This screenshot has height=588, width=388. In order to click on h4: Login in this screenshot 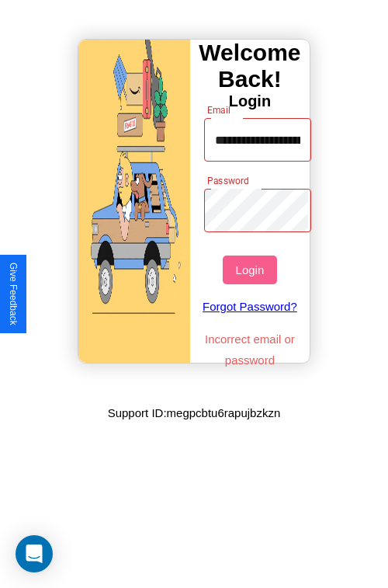, I will do `click(250, 101)`.